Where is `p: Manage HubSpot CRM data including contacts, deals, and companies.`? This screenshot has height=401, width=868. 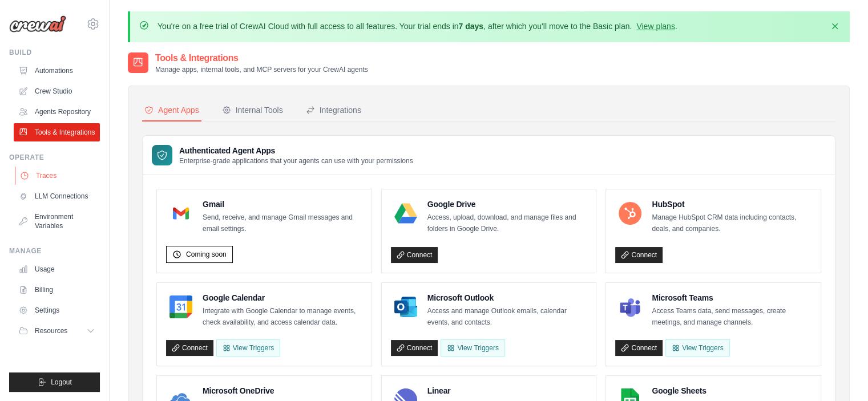 p: Manage HubSpot CRM data including contacts, deals, and companies. is located at coordinates (731, 224).